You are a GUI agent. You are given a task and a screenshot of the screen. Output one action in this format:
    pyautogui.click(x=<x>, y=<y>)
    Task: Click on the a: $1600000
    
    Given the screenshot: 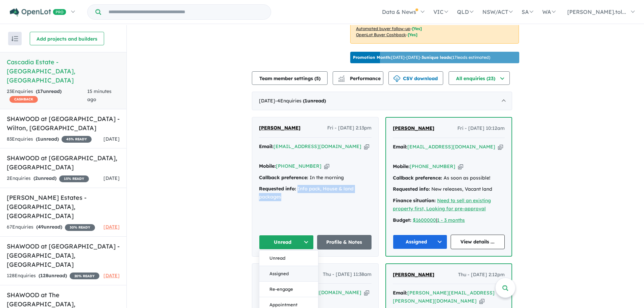 What is the action you would take?
    pyautogui.click(x=424, y=220)
    